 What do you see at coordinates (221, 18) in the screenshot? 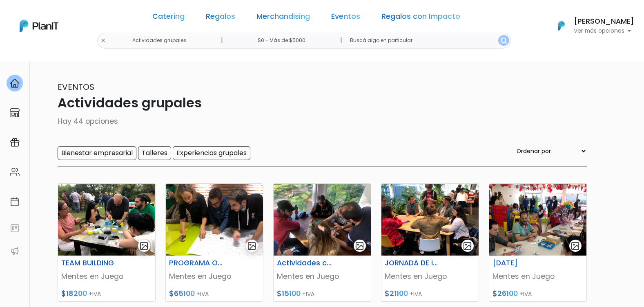
I see `a: Regalos` at bounding box center [221, 18].